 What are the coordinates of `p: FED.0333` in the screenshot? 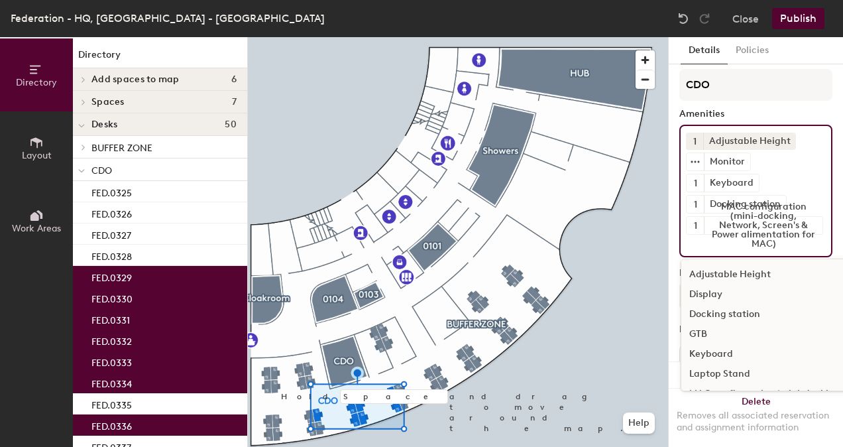 It's located at (111, 361).